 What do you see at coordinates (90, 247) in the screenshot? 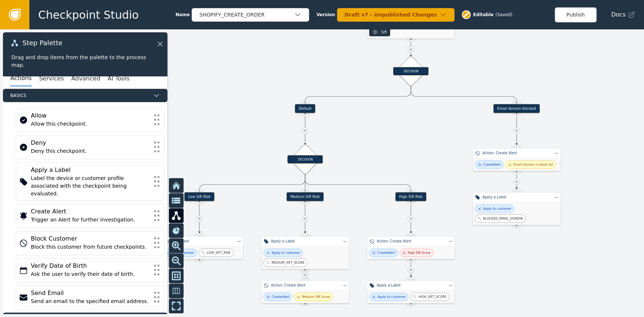
I see `div: Block this customer from future checkpoints.` at bounding box center [90, 247].